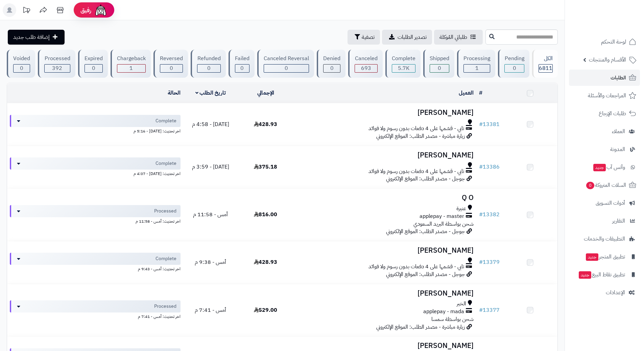 The image size is (644, 351). What do you see at coordinates (513, 64) in the screenshot?
I see `a: Pending 0` at bounding box center [513, 64].